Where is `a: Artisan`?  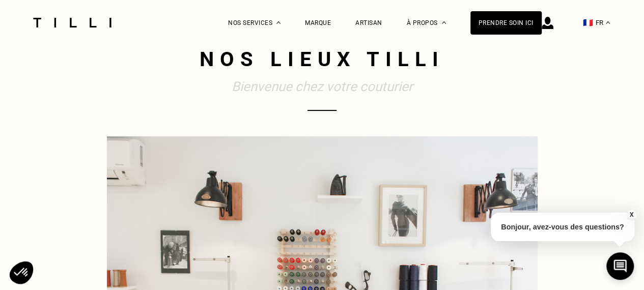 a: Artisan is located at coordinates (368, 23).